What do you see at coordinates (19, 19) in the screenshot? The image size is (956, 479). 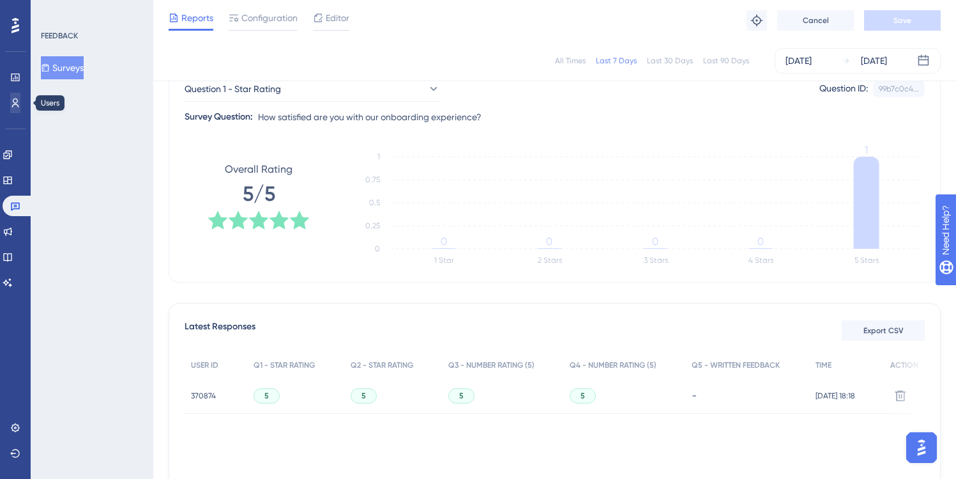 I see `button: Open AI Assistant Launcher` at bounding box center [19, 19].